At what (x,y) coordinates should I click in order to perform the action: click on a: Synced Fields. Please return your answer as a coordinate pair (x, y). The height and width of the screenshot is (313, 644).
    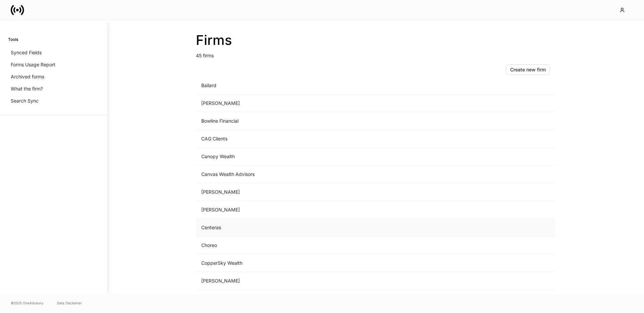
    Looking at the image, I should click on (54, 52).